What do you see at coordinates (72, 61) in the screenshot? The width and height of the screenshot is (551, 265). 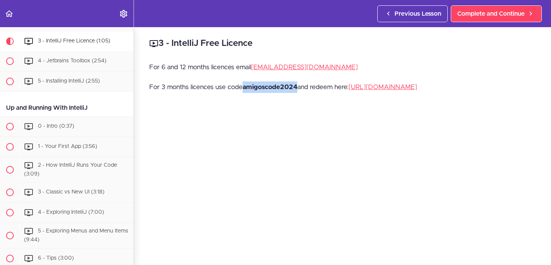 I see `span: 4 - Jetbrains Toolbox (2:54)` at bounding box center [72, 61].